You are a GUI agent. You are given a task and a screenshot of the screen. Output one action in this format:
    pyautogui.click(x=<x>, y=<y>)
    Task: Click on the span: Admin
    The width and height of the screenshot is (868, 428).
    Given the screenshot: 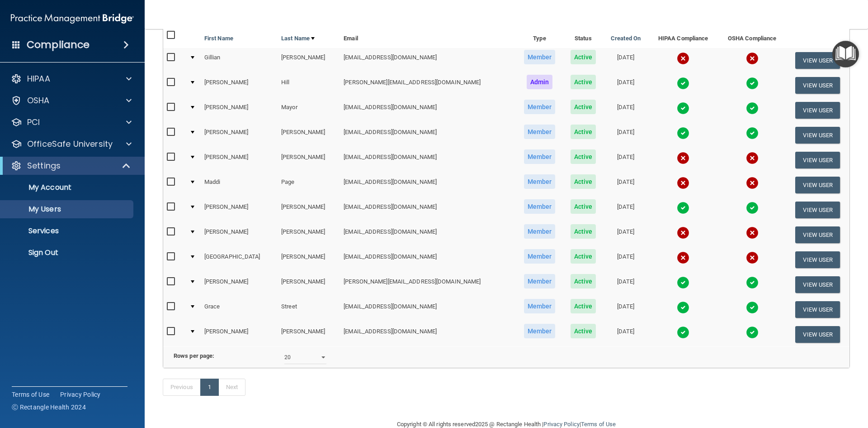 What is the action you would take?
    pyautogui.click(x=540, y=82)
    